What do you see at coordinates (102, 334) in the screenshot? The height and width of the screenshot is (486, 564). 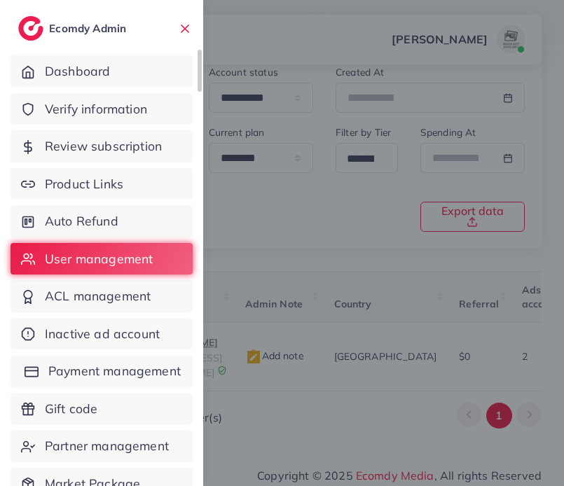 I see `span: Inactive ad account` at bounding box center [102, 334].